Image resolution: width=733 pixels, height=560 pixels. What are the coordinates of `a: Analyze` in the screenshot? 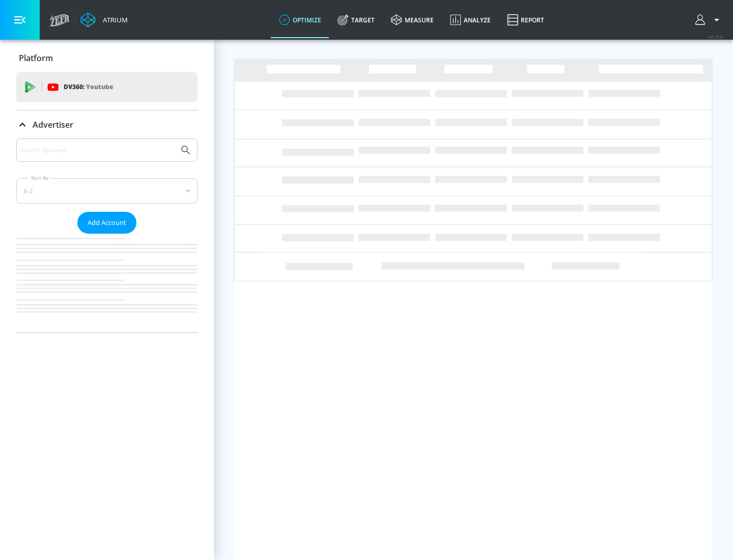 It's located at (471, 20).